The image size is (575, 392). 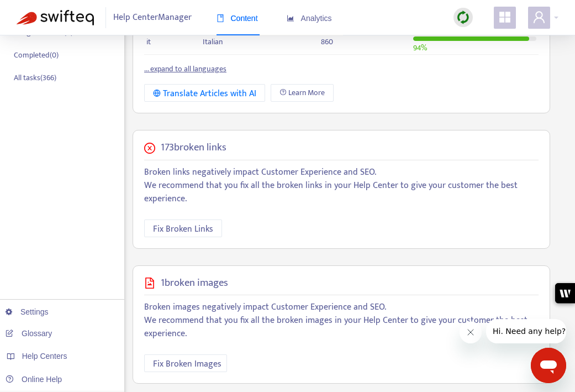 What do you see at coordinates (421, 48) in the screenshot?
I see `span: 94 %` at bounding box center [421, 48].